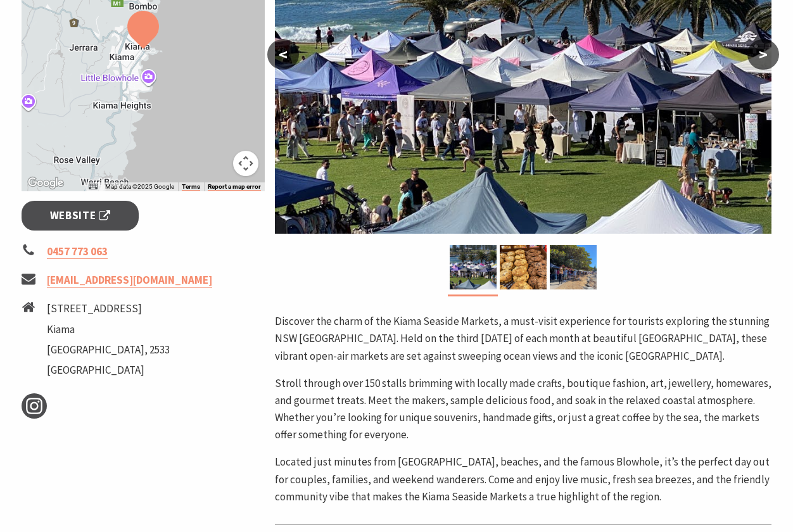 This screenshot has width=793, height=532. I want to click on span: Website, so click(81, 215).